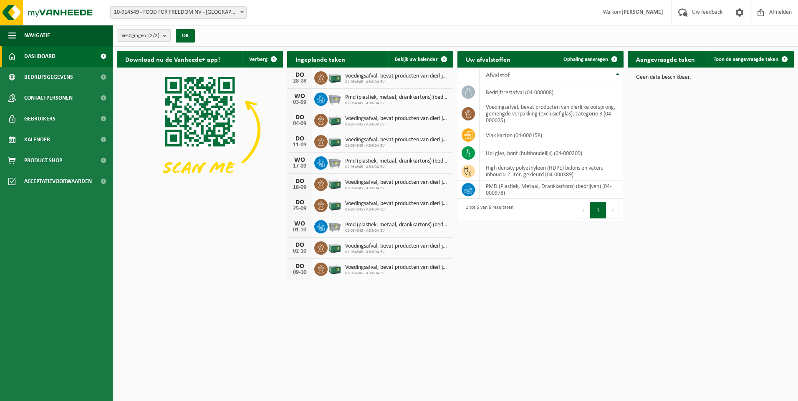 Image resolution: width=798 pixels, height=401 pixels. What do you see at coordinates (40, 119) in the screenshot?
I see `span: Gebruikers` at bounding box center [40, 119].